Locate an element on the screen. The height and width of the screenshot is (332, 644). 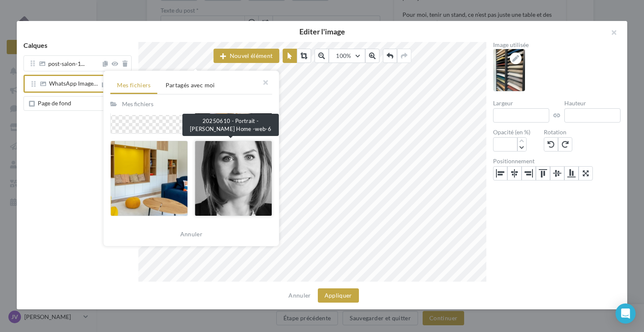
label: Image utilisée is located at coordinates (557, 45).